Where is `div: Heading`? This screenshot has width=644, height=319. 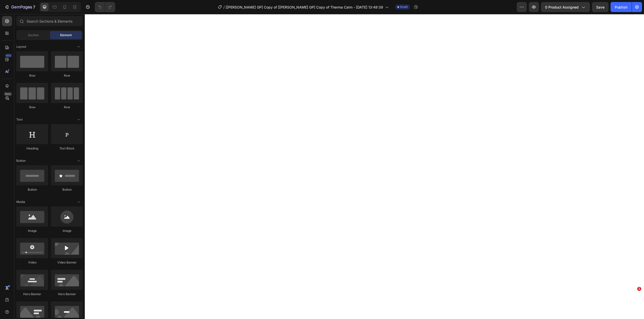
div: Heading is located at coordinates (32, 148).